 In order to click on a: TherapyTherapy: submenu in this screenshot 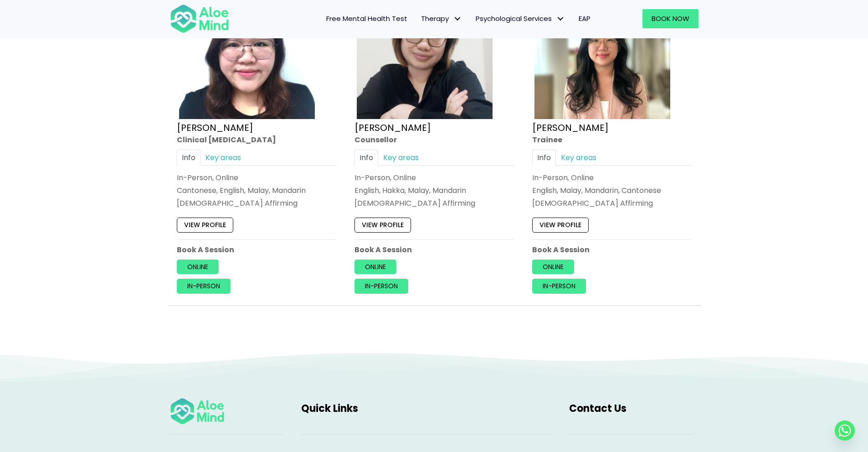, I will do `click(442, 19)`.